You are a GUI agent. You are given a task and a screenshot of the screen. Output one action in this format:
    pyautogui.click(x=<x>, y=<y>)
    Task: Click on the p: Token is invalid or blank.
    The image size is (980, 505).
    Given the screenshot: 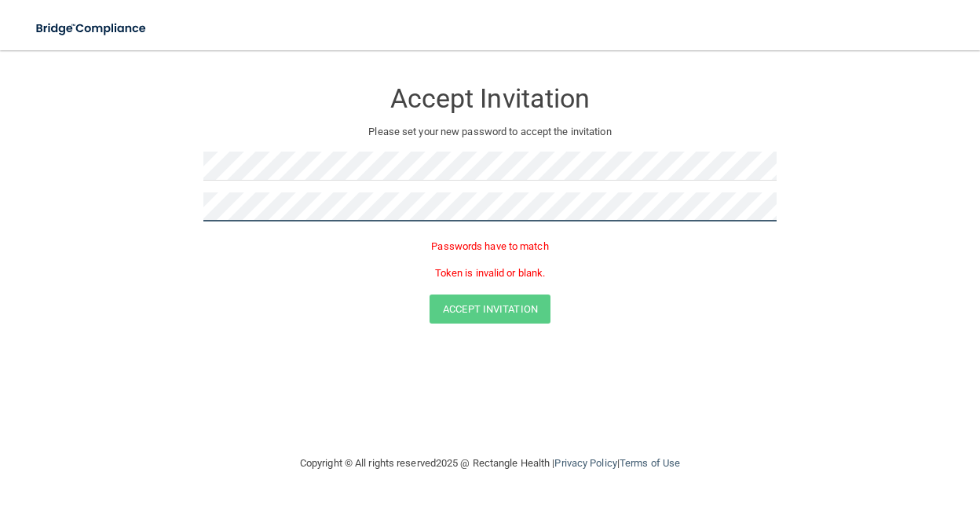 What is the action you would take?
    pyautogui.click(x=490, y=273)
    